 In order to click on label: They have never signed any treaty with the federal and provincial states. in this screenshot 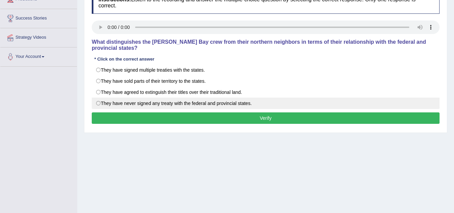, I will do `click(266, 103)`.